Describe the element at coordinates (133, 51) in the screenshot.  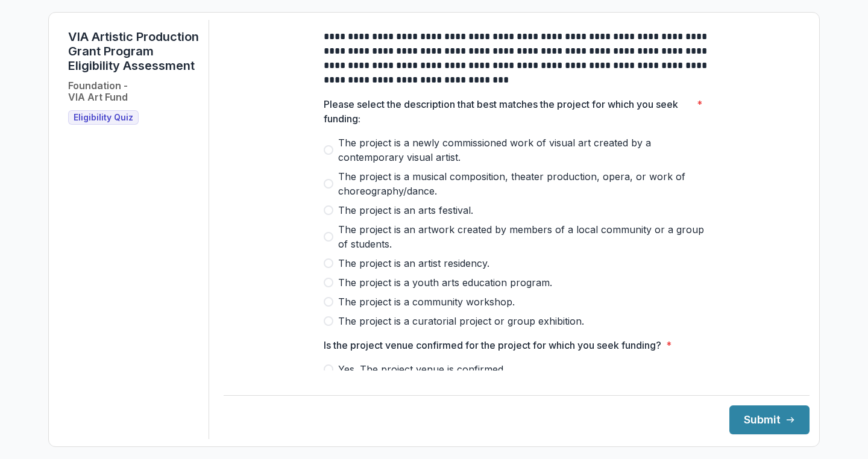
I see `h1: VIA Artistic Production Grant Program Eligibility Assessment` at that location.